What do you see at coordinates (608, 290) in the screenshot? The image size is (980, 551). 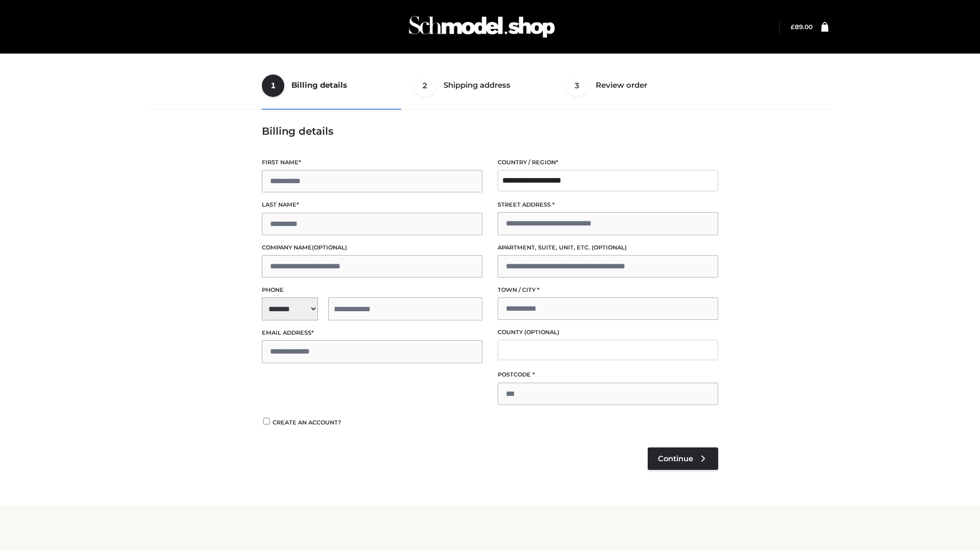 I see `label: Town / City` at bounding box center [608, 290].